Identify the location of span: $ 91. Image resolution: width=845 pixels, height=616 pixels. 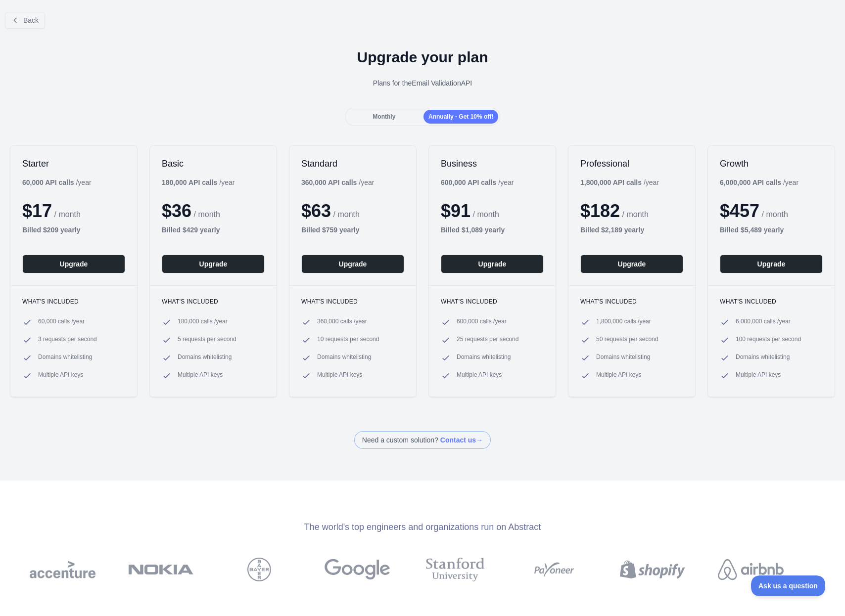
(456, 211).